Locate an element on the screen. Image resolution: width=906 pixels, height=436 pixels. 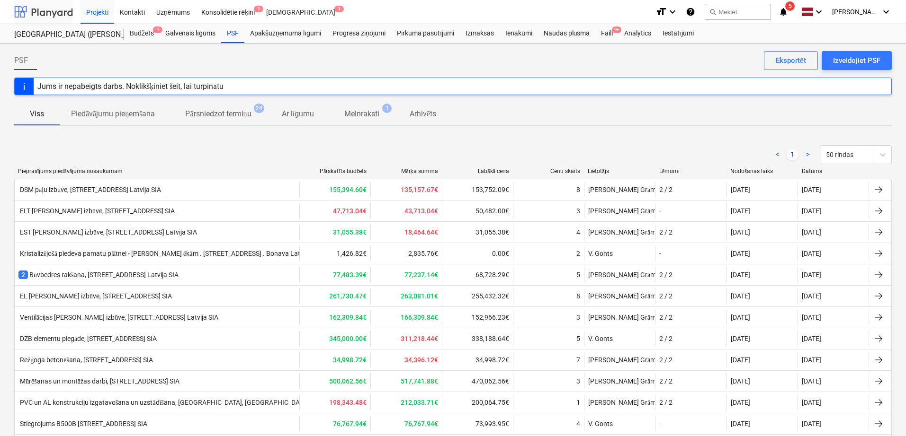
div: Iestatījumi is located at coordinates (678, 34).